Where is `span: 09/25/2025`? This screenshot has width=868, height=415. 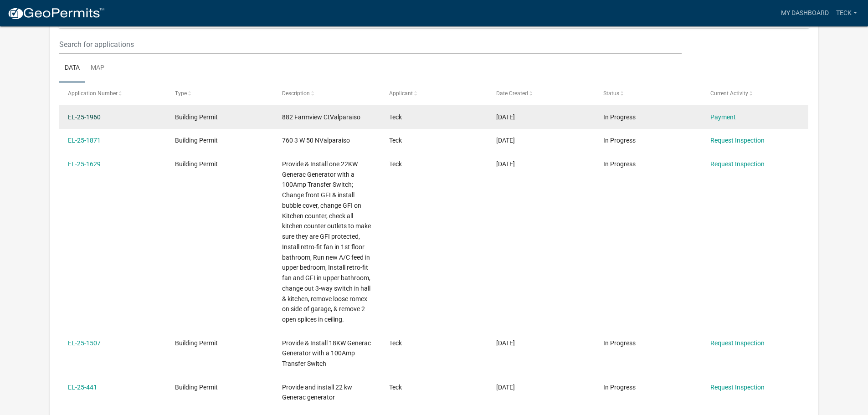 span: 09/25/2025 is located at coordinates (505, 141).